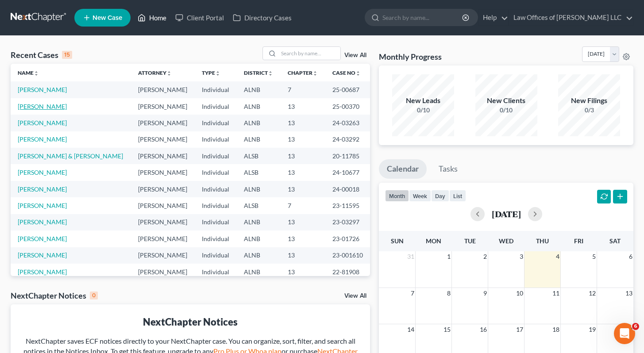 The image size is (644, 353). Describe the element at coordinates (506, 101) in the screenshot. I see `div: New Clients` at that location.